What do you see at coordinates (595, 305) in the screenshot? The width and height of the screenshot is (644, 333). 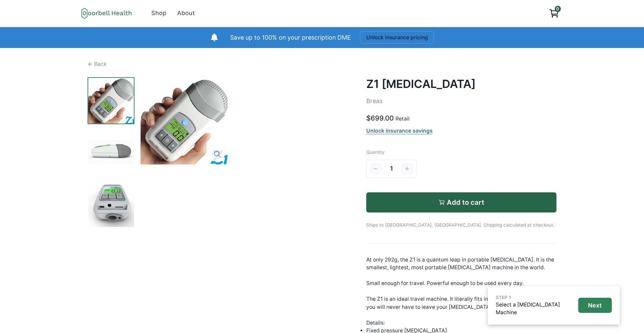 I see `button: Next` at bounding box center [595, 305].